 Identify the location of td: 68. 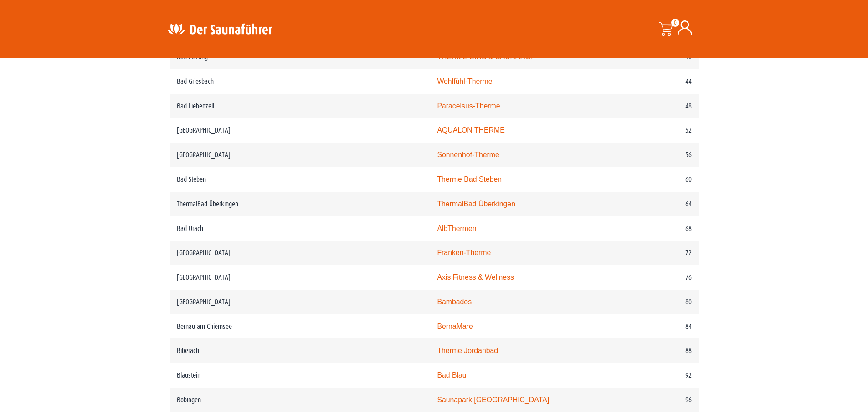
(657, 228).